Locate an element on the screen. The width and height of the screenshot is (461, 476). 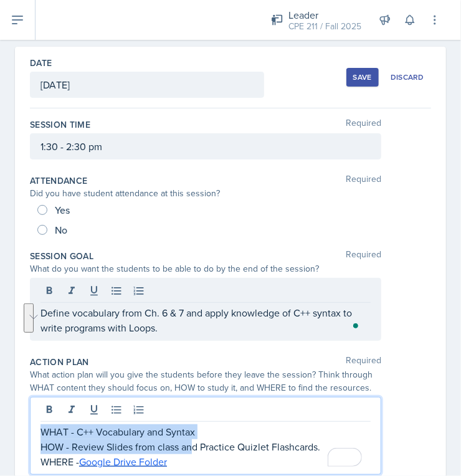
p: WHAT - C++ Vocabulary and Syntax is located at coordinates (206, 431).